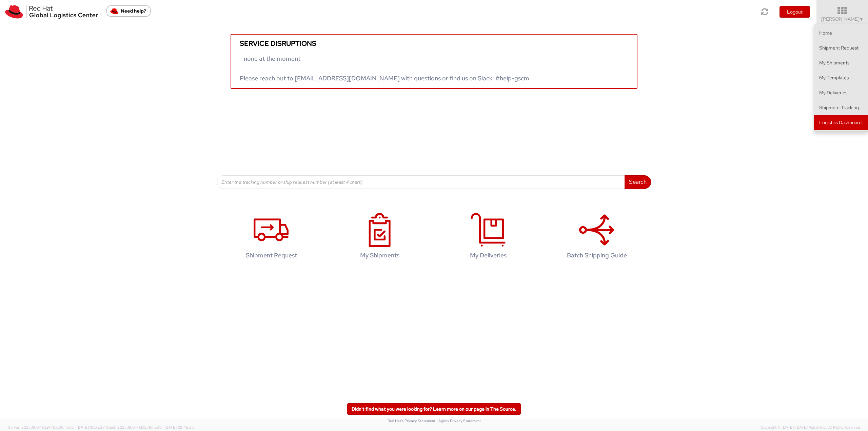 Image resolution: width=868 pixels, height=431 pixels. What do you see at coordinates (150, 427) in the screenshot?
I see `span: Client: 2025.18.0-71d3358` at bounding box center [150, 427].